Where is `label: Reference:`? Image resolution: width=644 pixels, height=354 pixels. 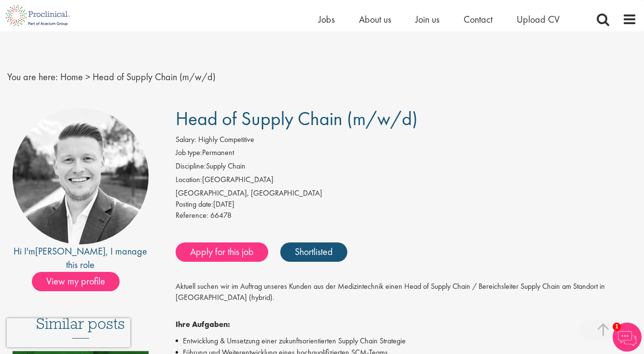 label: Reference: is located at coordinates (192, 215).